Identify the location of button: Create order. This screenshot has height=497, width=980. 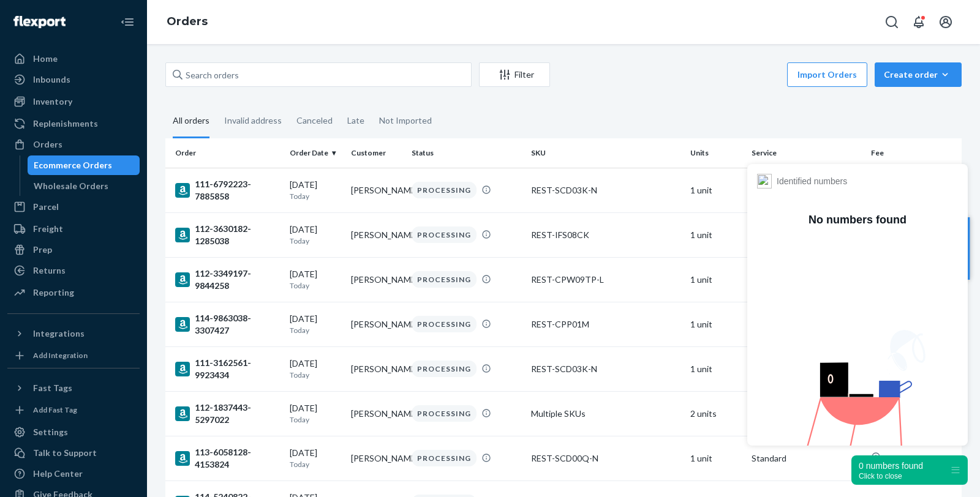
(918, 74).